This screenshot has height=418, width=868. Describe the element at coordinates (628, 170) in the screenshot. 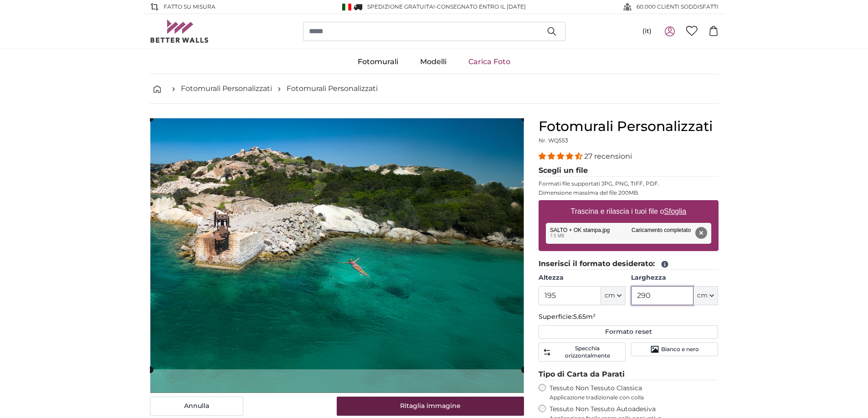

I see `legend: Scegli un file` at that location.